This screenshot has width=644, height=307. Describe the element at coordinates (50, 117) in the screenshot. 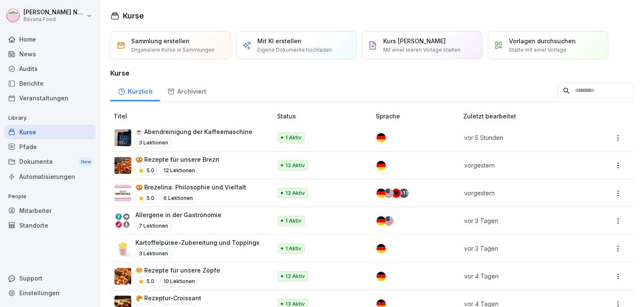

I see `p: Library` at that location.